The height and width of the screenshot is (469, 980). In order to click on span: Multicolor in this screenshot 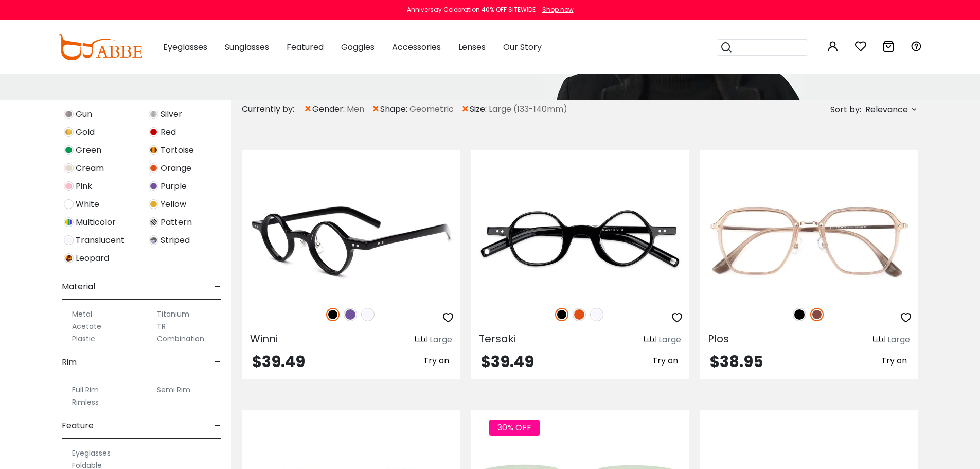, I will do `click(96, 223)`.